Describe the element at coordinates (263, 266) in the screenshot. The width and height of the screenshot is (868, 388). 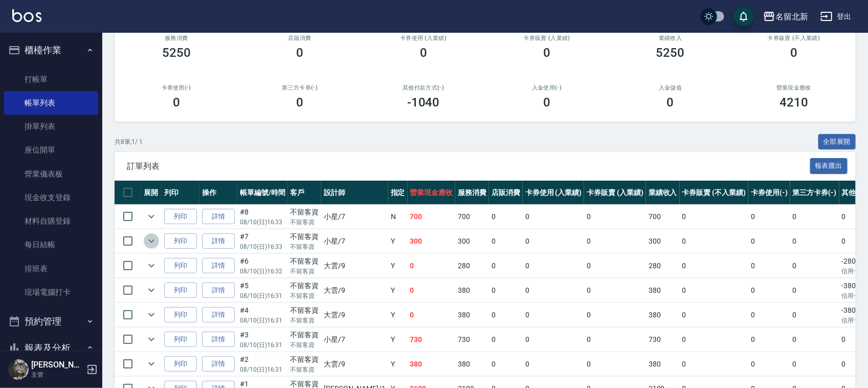
I see `td: #6` at that location.